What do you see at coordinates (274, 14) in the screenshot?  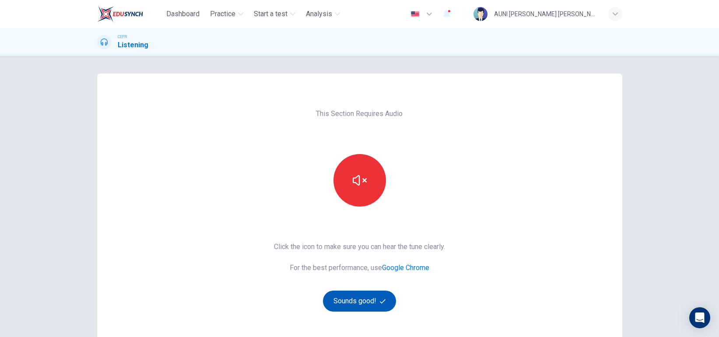 I see `button: Start a test` at bounding box center [274, 14].